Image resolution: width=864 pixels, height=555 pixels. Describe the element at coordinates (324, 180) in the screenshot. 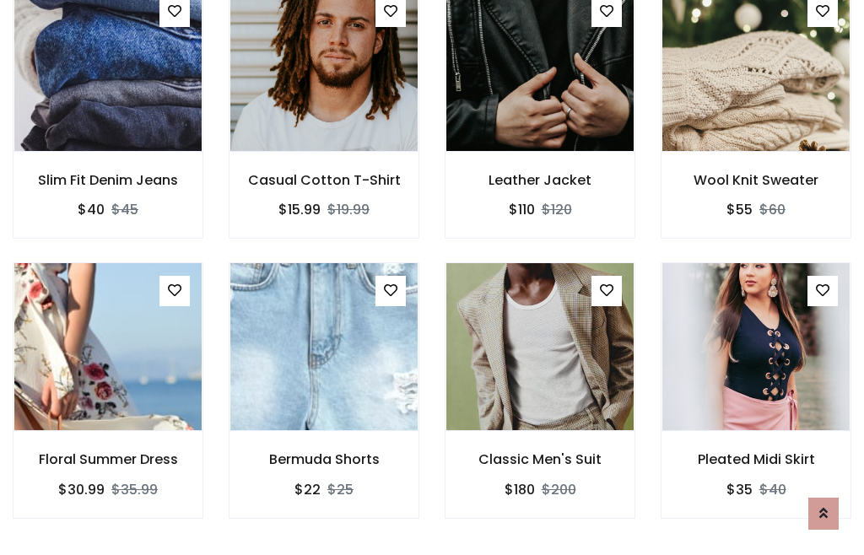

I see `h6: Casual Cotton T-Shirt` at that location.